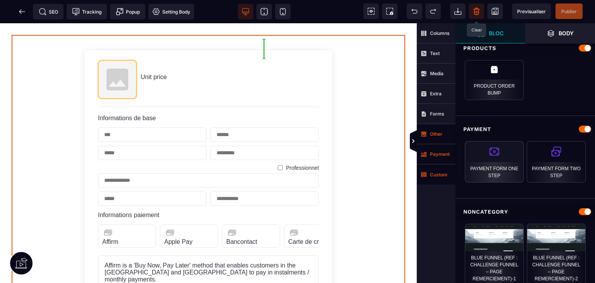 This screenshot has width=595, height=283. What do you see at coordinates (48, 12) in the screenshot?
I see `span: SEO` at bounding box center [48, 12].